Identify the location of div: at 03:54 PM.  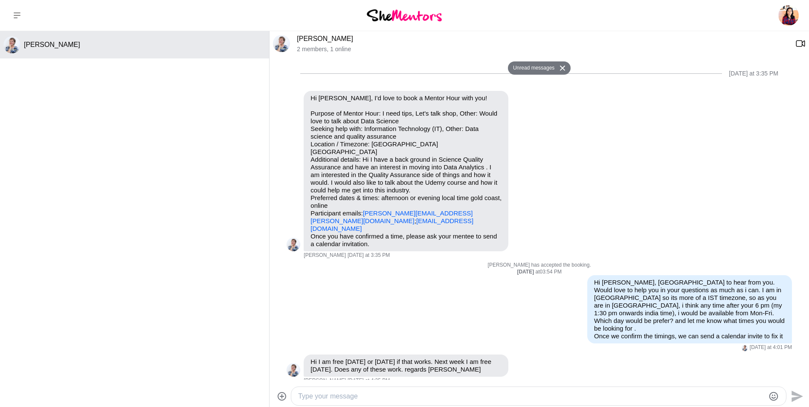
(539, 272).